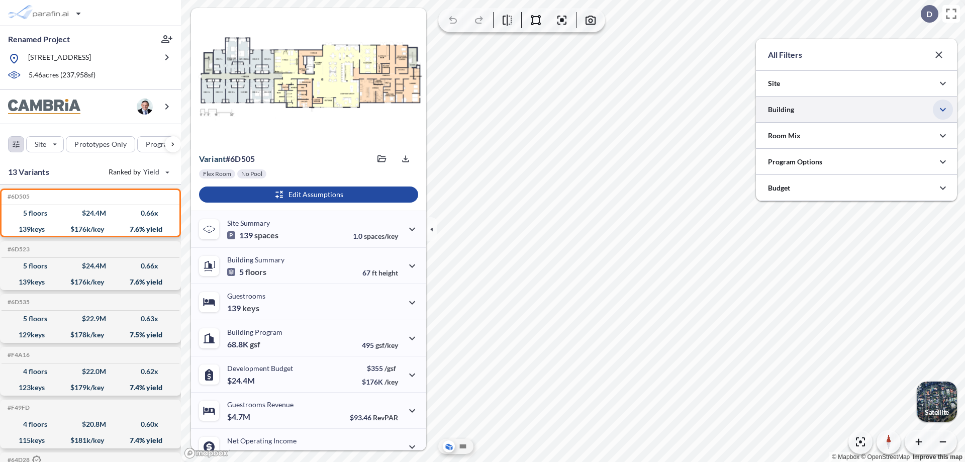 The width and height of the screenshot is (965, 462). Describe the element at coordinates (463, 446) in the screenshot. I see `button: Site Plan` at that location.